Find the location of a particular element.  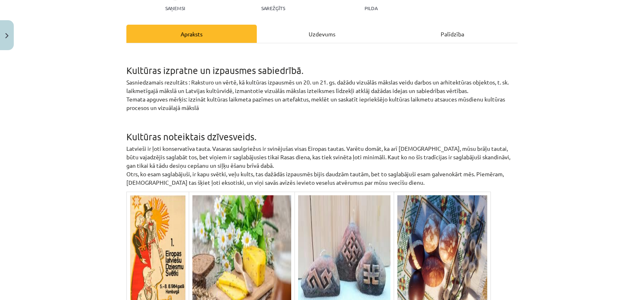

p: Sasniedzamais rezultāts : Raksturo un vērtē, kā kultūras izpausmēs un 20. un 21. gs. dažādu vizuā... is located at coordinates (322, 95).